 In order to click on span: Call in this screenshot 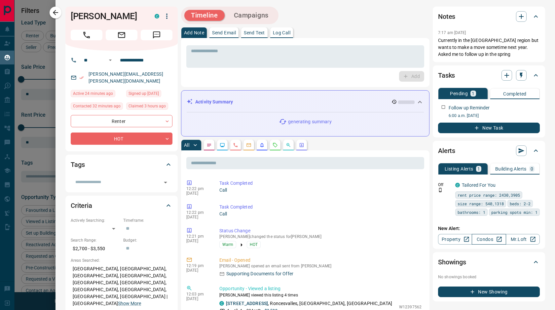, I will do `click(87, 35)`.